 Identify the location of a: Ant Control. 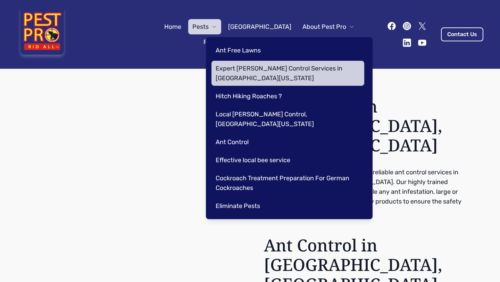
(288, 142).